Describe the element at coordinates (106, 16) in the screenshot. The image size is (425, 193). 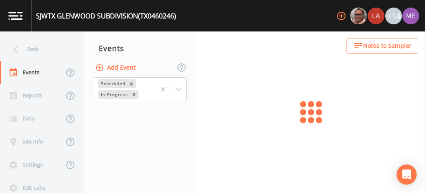
I see `div: SJWTX GLENWOOD SUBDIVISION (TX0460246)` at that location.